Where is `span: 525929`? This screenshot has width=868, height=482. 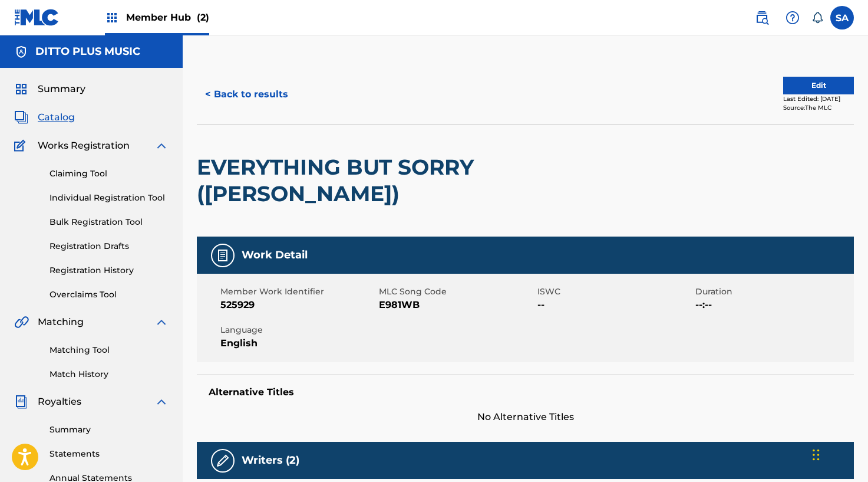 span: 525929 is located at coordinates (298, 305).